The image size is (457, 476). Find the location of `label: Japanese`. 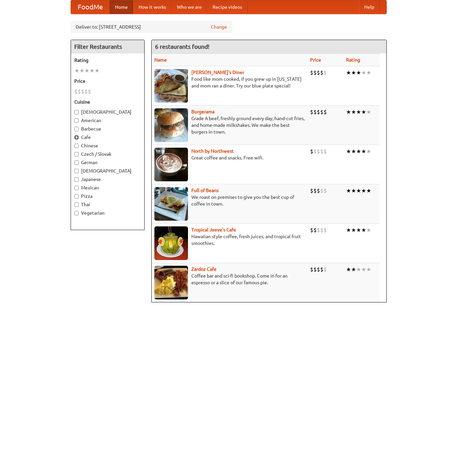

label: Japanese is located at coordinates (107, 179).